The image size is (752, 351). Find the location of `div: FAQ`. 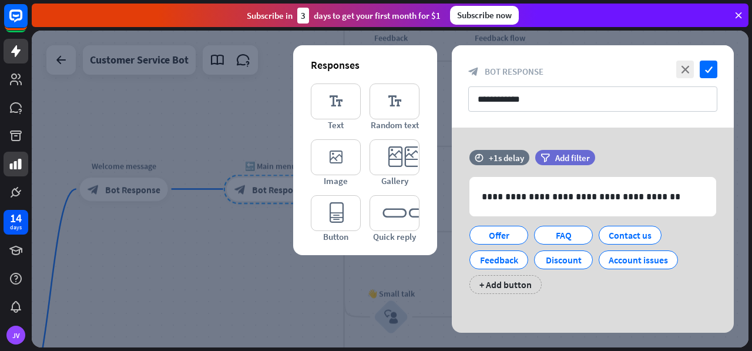

div: FAQ is located at coordinates (564, 235).